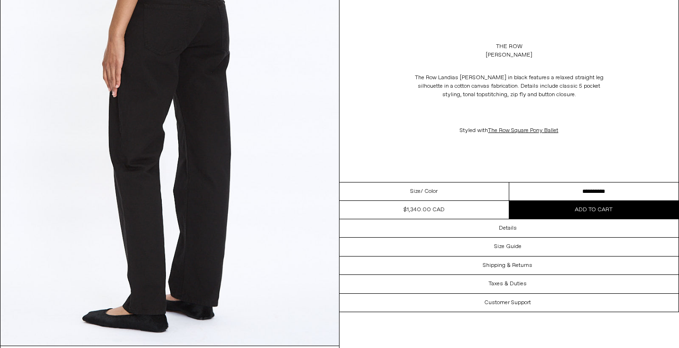 The image size is (679, 348). Describe the element at coordinates (594, 210) in the screenshot. I see `span: Add to cart` at that location.